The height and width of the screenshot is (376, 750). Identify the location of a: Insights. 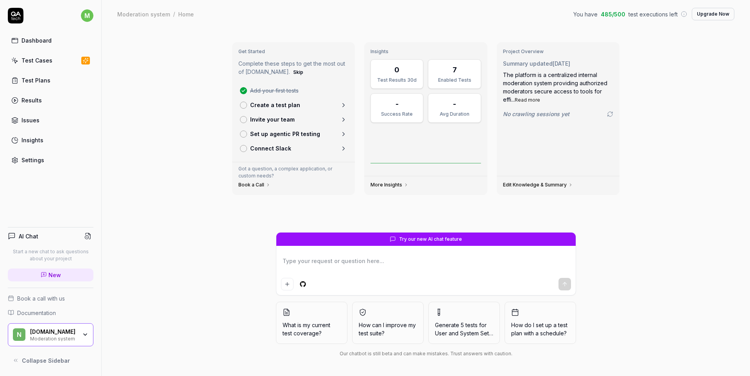
(50, 140).